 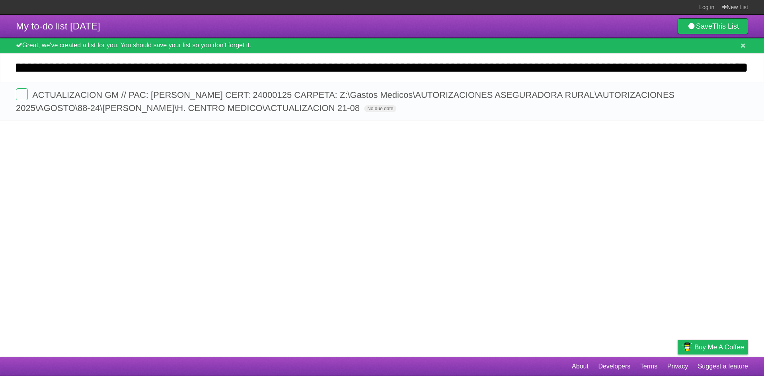 What do you see at coordinates (677, 366) in the screenshot?
I see `a: Privacy` at bounding box center [677, 366].